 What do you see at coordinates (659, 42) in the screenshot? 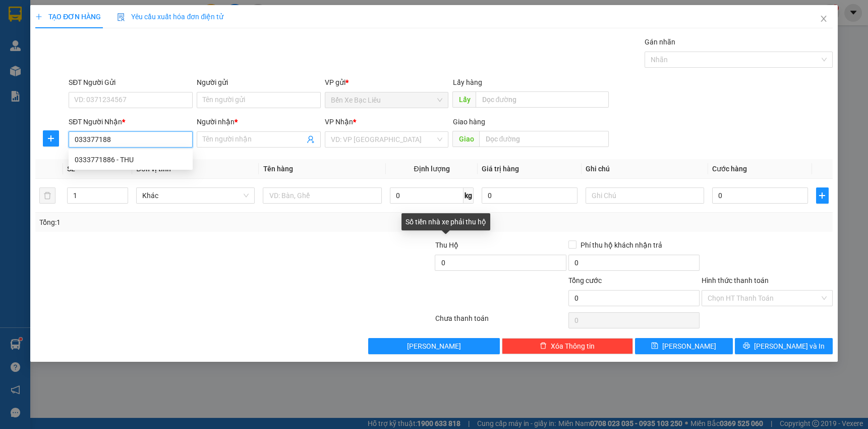
I see `label: Gán nhãn` at bounding box center [659, 42].